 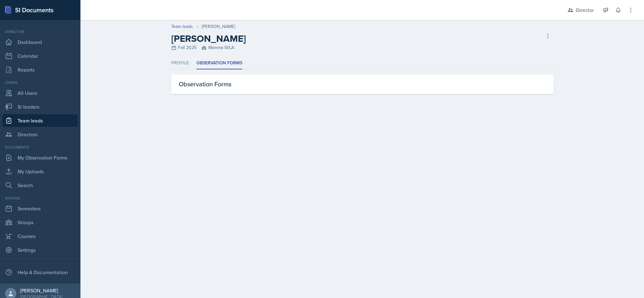 I want to click on div: School, so click(x=40, y=198).